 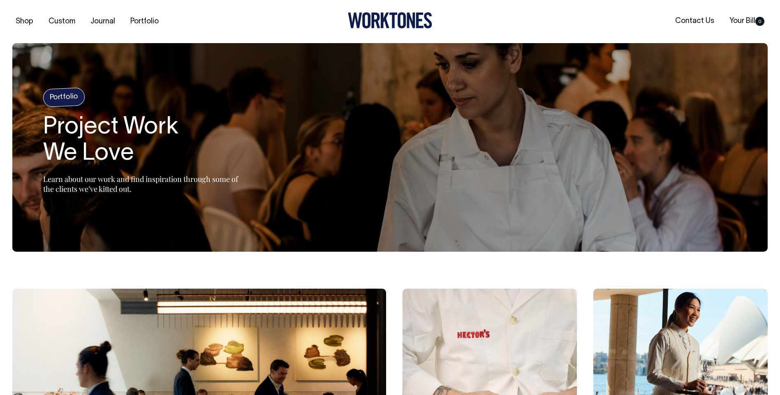 I want to click on a: Shop, so click(x=24, y=21).